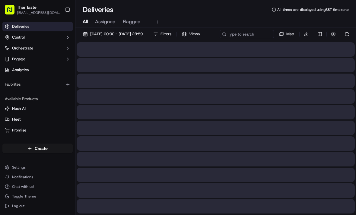 The width and height of the screenshot is (356, 215). What do you see at coordinates (247, 34) in the screenshot?
I see `input: Type to search` at bounding box center [247, 34].